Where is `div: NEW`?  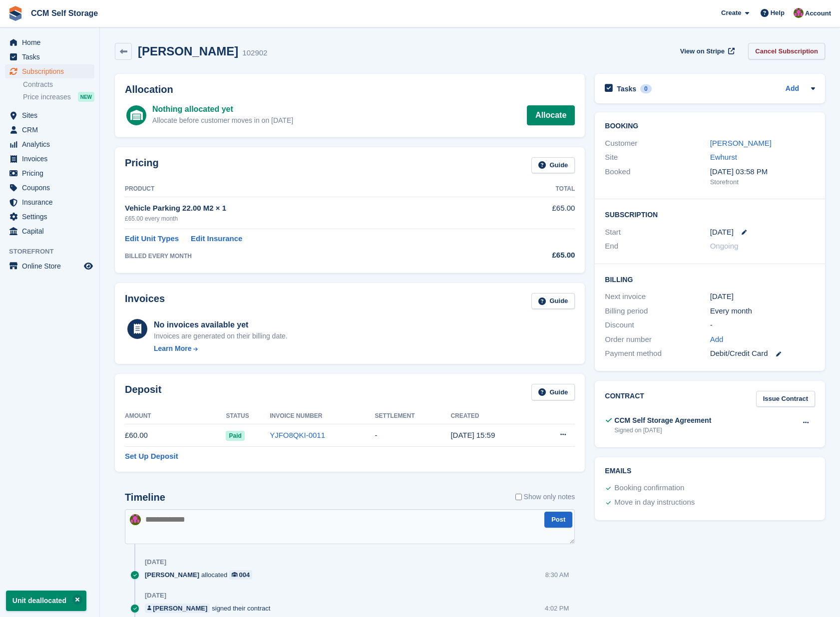
div: NEW is located at coordinates (86, 96).